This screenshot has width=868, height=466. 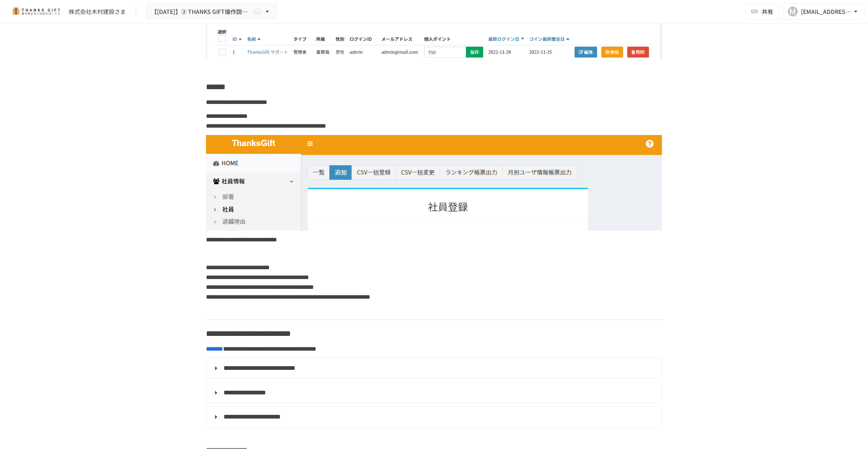 What do you see at coordinates (98, 11) in the screenshot?
I see `div: 株式会社木村建設さま` at bounding box center [98, 11].